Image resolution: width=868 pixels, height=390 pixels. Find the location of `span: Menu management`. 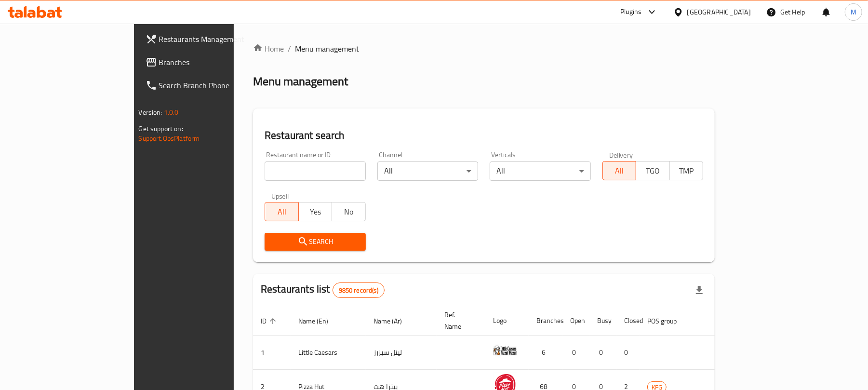

span: Menu management is located at coordinates (327, 49).